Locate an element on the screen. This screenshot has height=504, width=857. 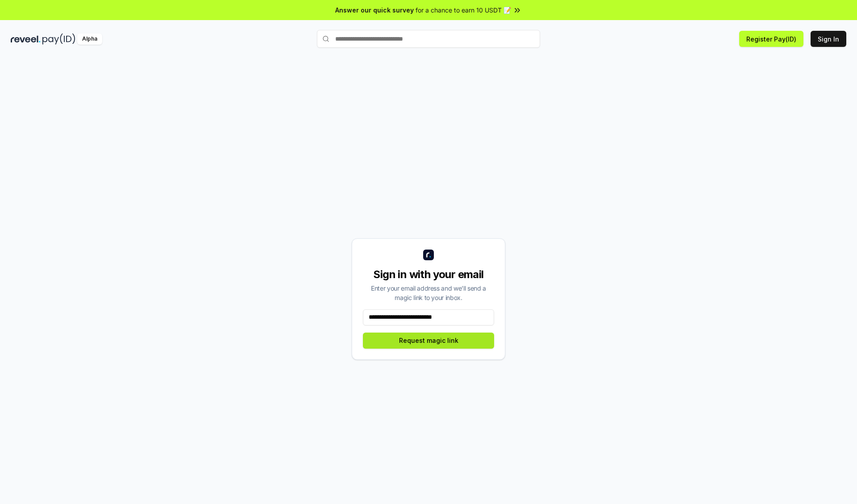
button: Sign In is located at coordinates (829, 38).